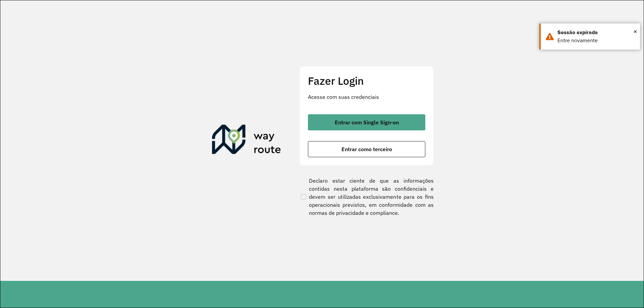 The width and height of the screenshot is (644, 308). I want to click on span: Entrar como terceiro, so click(366, 150).